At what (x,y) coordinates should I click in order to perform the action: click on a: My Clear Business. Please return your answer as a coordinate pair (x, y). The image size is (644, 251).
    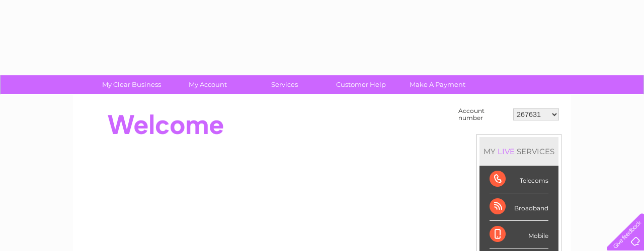
    Looking at the image, I should click on (131, 85).